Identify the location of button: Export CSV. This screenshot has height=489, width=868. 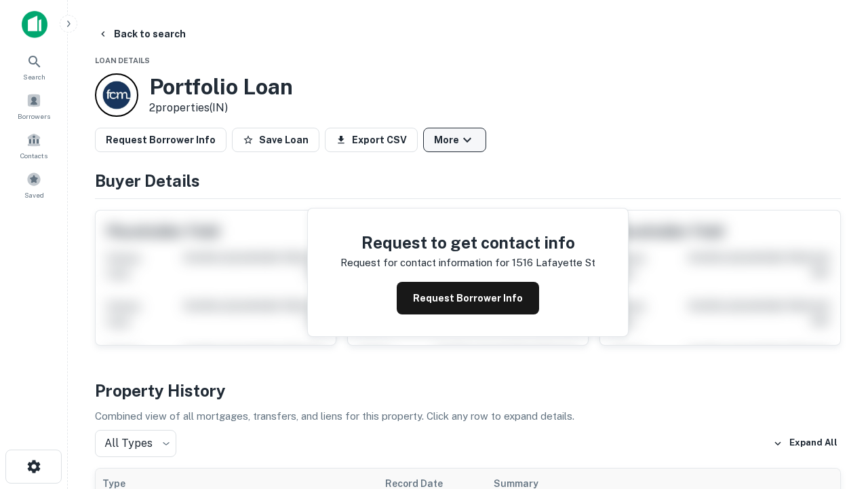
(371, 140).